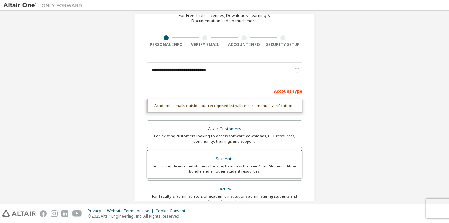  What do you see at coordinates (77, 214) in the screenshot?
I see `img: youtube.svg` at bounding box center [77, 214].